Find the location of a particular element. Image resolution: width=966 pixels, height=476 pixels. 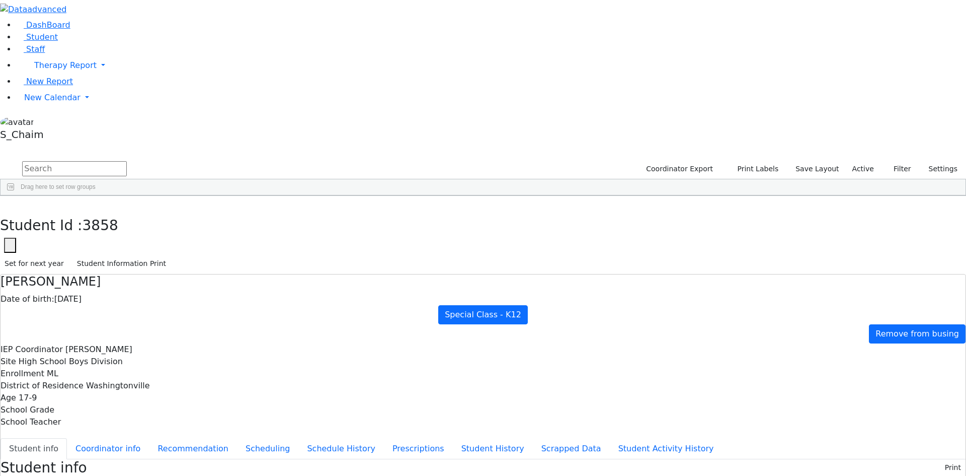

a: Student is located at coordinates (37, 37).